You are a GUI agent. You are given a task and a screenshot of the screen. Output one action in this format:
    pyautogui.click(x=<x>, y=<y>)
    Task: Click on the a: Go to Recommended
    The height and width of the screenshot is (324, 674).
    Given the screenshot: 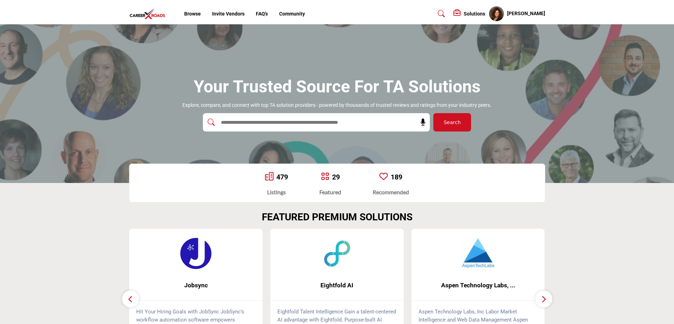 What is the action you would take?
    pyautogui.click(x=383, y=177)
    